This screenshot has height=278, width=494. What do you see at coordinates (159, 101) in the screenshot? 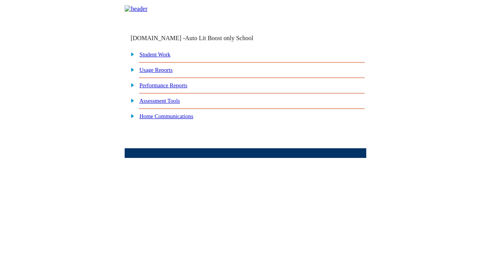
I see `a: Assessment Tools` at bounding box center [159, 101].